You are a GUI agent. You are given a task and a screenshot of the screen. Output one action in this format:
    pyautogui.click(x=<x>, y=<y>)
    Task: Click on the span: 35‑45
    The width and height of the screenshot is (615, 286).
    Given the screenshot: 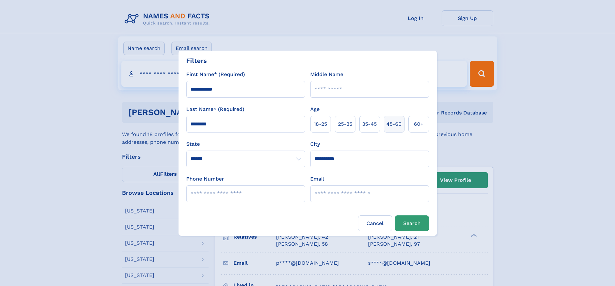 What is the action you would take?
    pyautogui.click(x=369, y=124)
    